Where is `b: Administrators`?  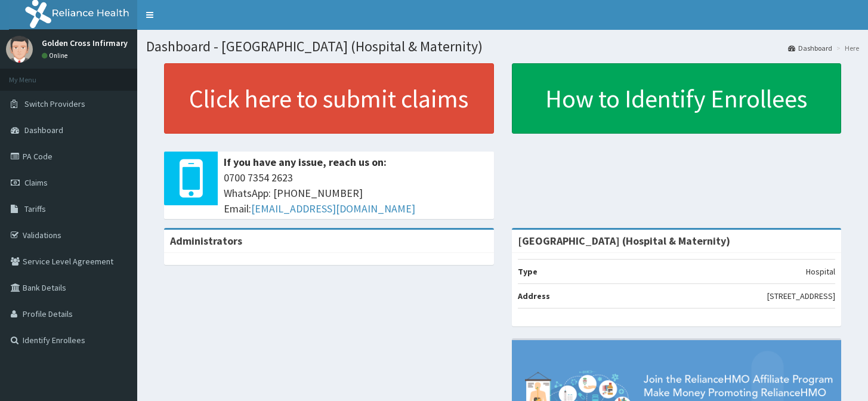 b: Administrators is located at coordinates (206, 241).